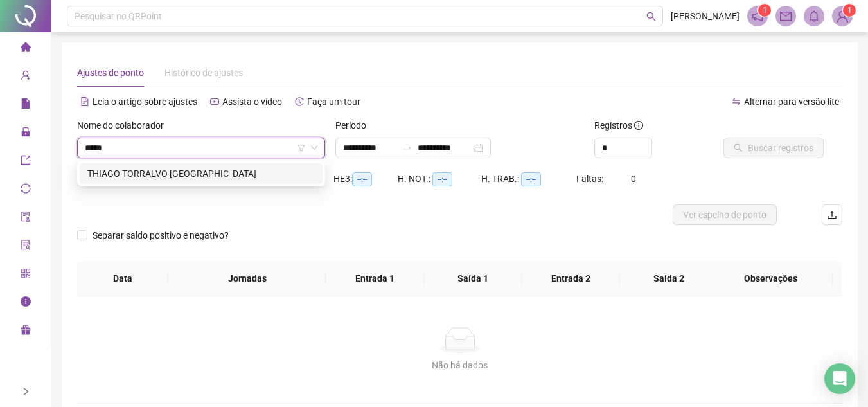  I want to click on span: Registros, so click(619, 125).